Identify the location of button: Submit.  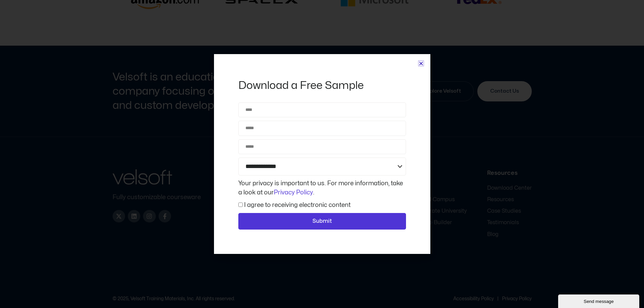
(322, 221).